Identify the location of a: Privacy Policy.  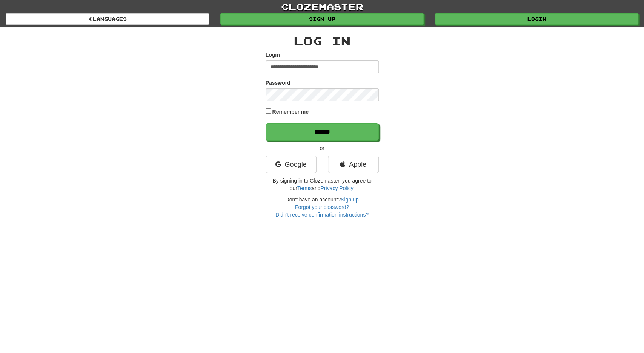
(336, 188).